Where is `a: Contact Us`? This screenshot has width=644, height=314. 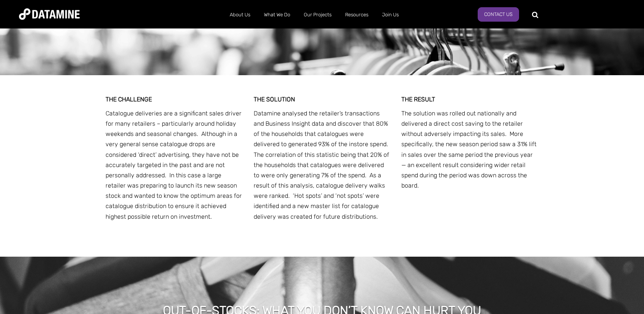
a: Contact Us is located at coordinates (498, 14).